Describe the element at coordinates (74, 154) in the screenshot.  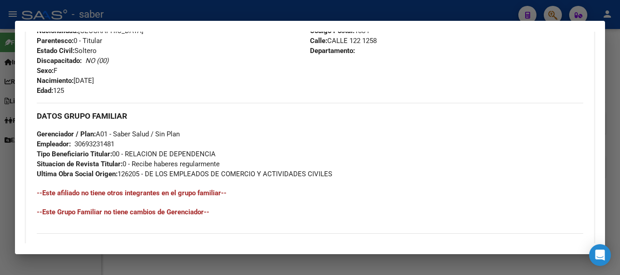
I see `strong: Tipo Beneficiario Titular:` at that location.